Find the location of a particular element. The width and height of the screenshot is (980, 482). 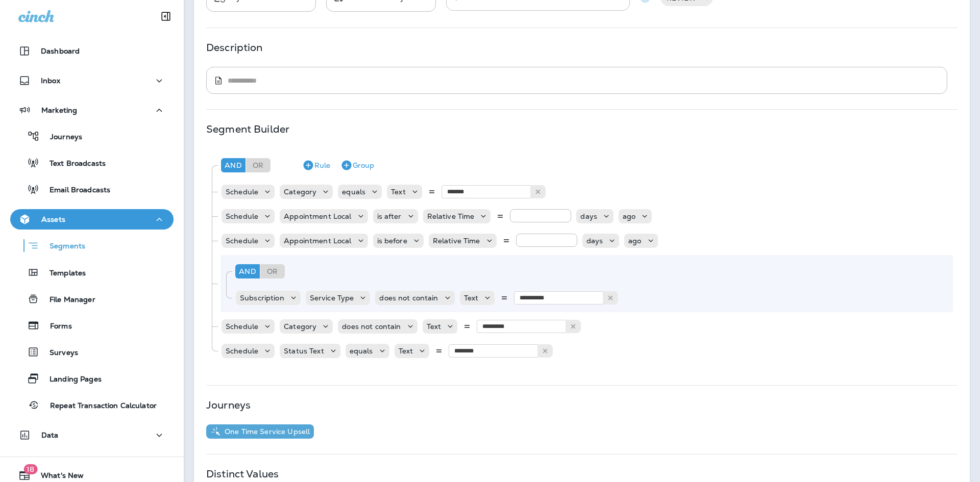

p: Repeat Transaction Calculator is located at coordinates (98, 406).